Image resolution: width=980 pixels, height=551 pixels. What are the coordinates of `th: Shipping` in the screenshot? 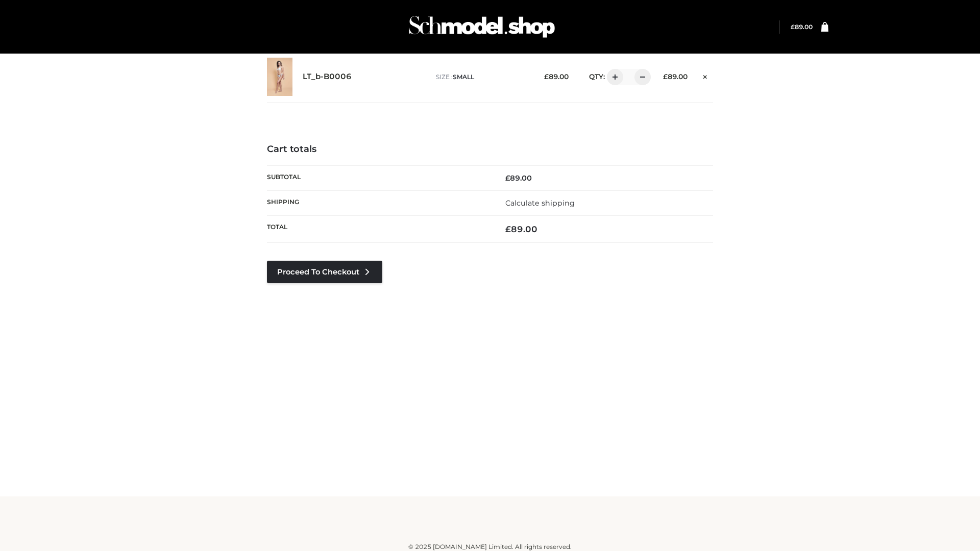 It's located at (378, 203).